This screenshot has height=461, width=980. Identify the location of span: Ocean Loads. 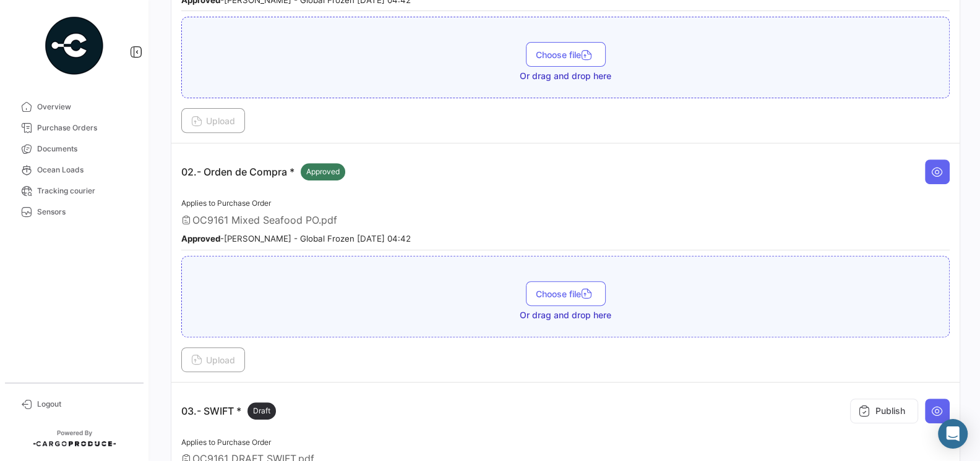
(85, 170).